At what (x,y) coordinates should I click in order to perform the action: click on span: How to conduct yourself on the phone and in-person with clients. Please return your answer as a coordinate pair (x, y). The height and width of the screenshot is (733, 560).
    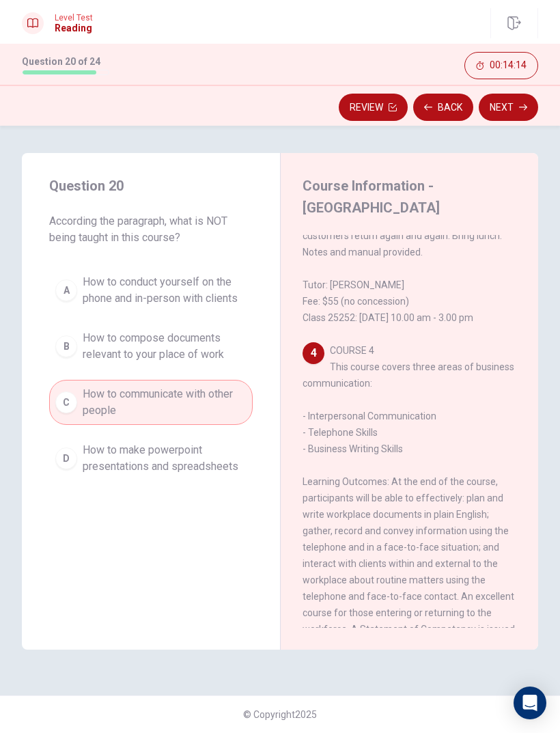
    Looking at the image, I should click on (164, 291).